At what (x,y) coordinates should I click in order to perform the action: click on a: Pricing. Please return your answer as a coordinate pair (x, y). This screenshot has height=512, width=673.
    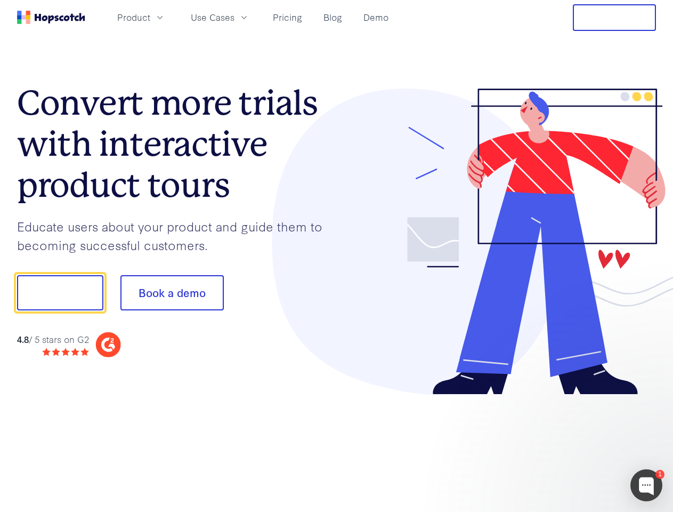
    Looking at the image, I should click on (287, 17).